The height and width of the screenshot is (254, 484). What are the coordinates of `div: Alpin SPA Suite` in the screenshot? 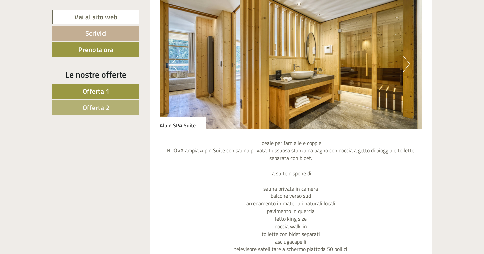 It's located at (183, 123).